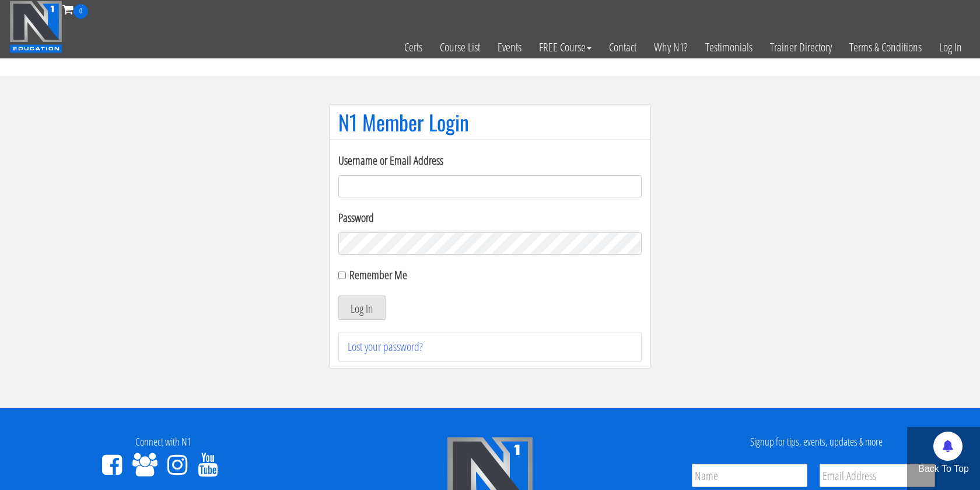 This screenshot has height=490, width=980. What do you see at coordinates (729, 47) in the screenshot?
I see `a: Testimonials` at bounding box center [729, 47].